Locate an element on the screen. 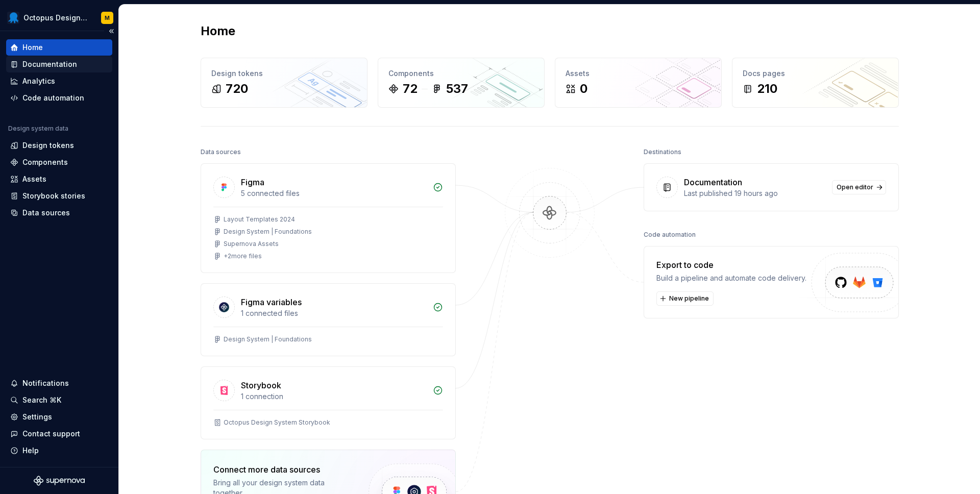 The image size is (980, 494). button: New pipeline is located at coordinates (685, 298).